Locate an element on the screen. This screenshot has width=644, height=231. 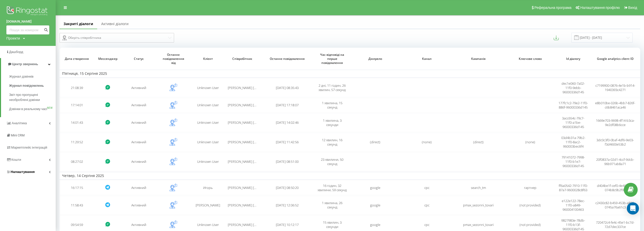
span: c7199900-0876-4e1b-b914-1940393c4271 is located at coordinates (615, 87).